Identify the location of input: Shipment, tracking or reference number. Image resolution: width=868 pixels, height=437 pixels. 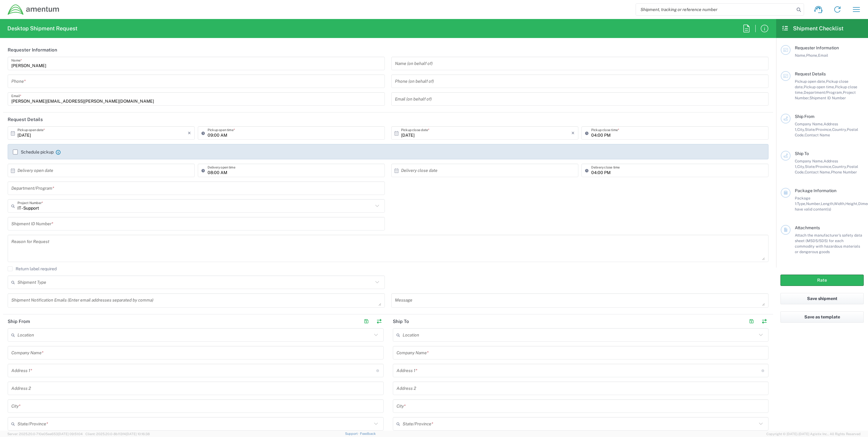
(715, 10).